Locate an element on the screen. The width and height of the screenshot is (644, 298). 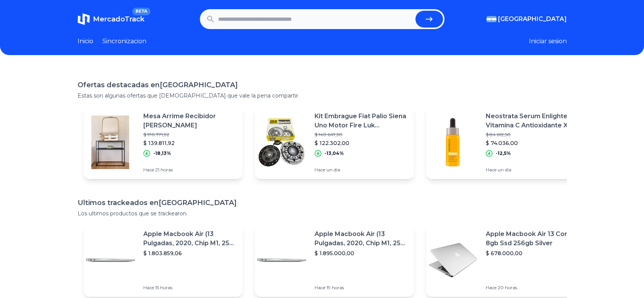
img: MercadoTrack is located at coordinates (84, 19).